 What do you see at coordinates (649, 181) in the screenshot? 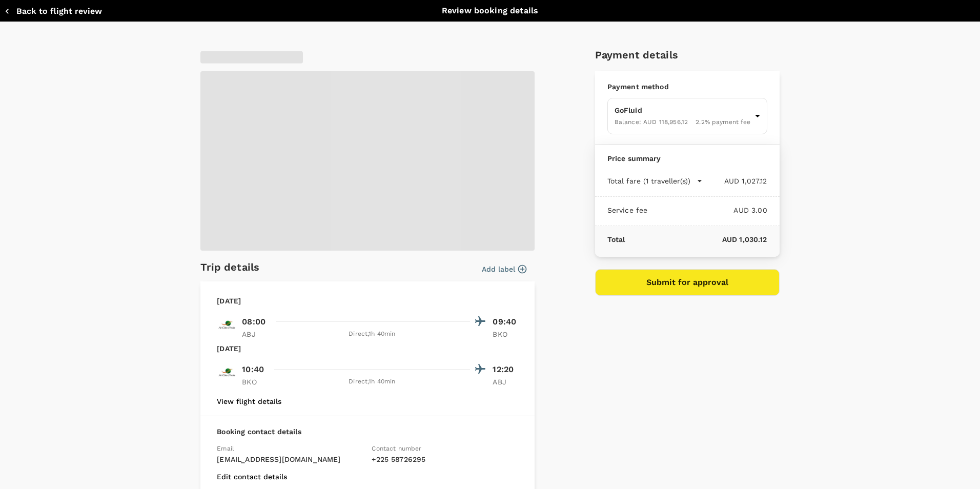
I see `p: Total fare (1 traveller(s))` at bounding box center [649, 181].